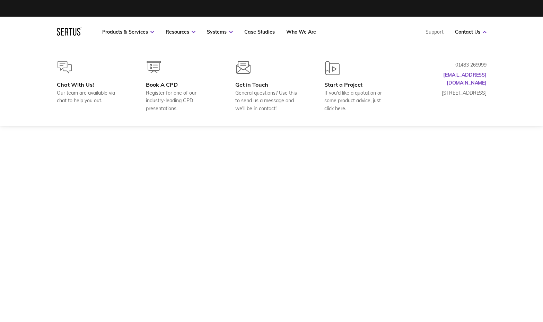  I want to click on a: Book A CPDRegister for one of our industry-leading CPD presentations., so click(179, 87).